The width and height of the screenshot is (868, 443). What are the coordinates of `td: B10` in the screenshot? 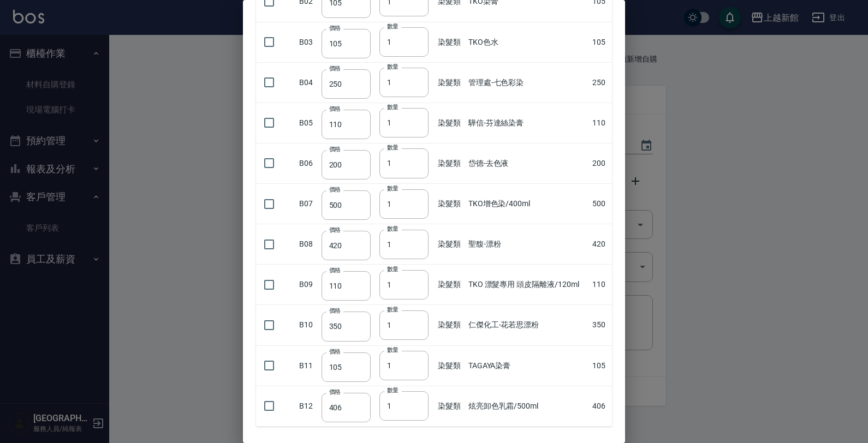 It's located at (307, 325).